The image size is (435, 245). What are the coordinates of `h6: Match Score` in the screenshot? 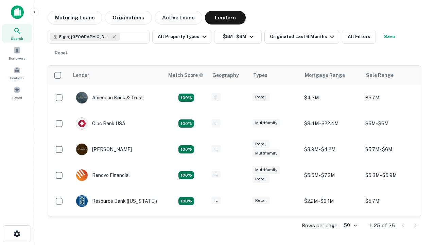 It's located at (185, 75).